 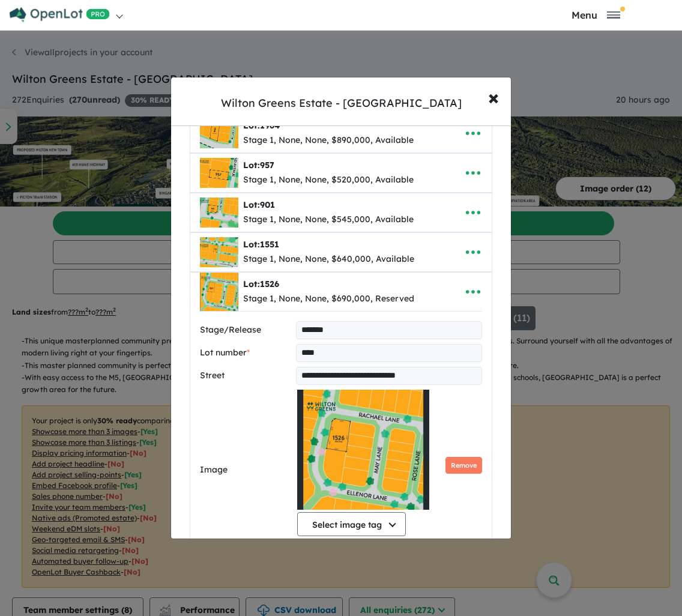 What do you see at coordinates (267, 165) in the screenshot?
I see `span: 957` at bounding box center [267, 165].